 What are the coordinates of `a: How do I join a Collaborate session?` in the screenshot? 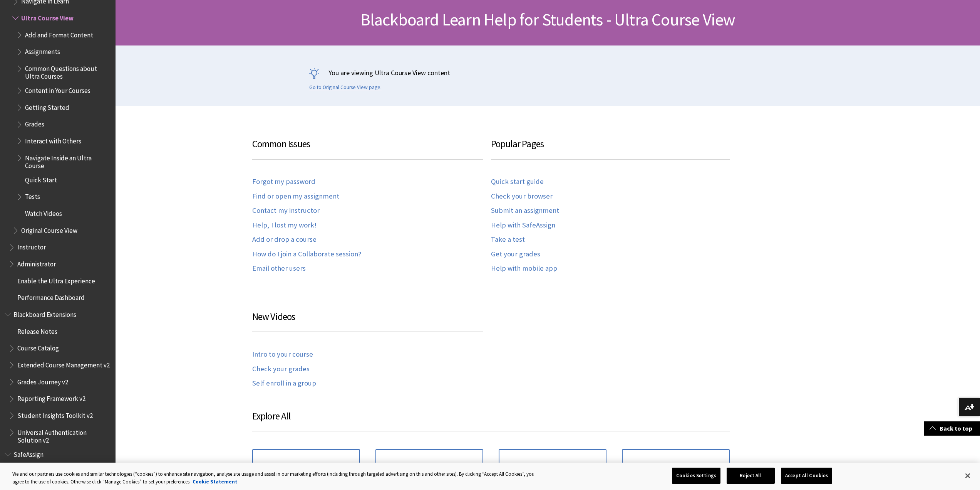 It's located at (306, 254).